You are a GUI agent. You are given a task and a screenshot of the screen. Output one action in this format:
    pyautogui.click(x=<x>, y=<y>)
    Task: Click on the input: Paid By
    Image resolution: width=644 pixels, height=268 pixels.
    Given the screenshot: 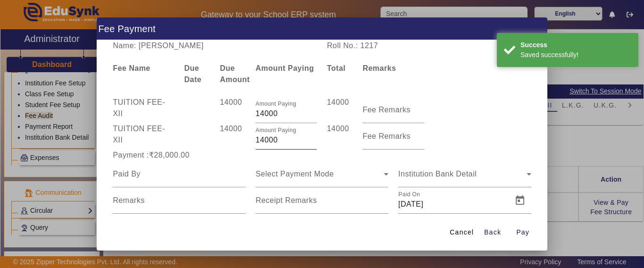 What is the action you would take?
    pyautogui.click(x=179, y=174)
    